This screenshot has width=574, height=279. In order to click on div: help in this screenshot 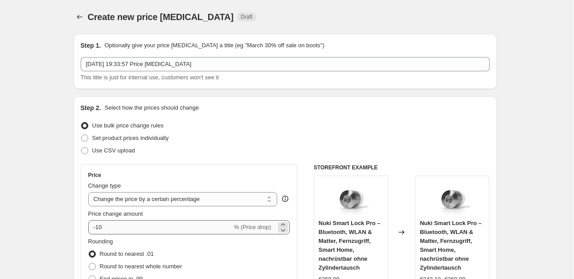, I will do `click(285, 199)`.